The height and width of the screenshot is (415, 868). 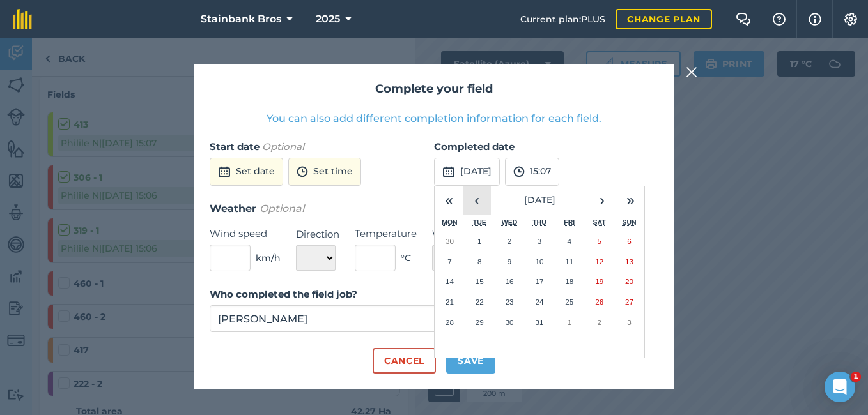 I want to click on button: August 3, 2025, so click(x=629, y=322).